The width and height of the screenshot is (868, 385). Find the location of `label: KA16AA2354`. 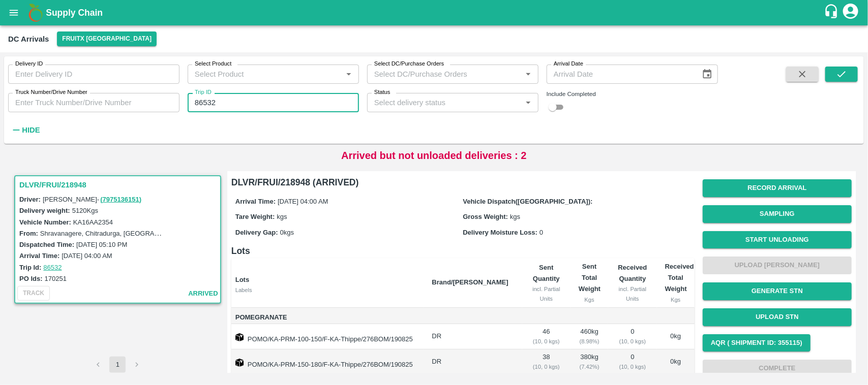

label: KA16AA2354 is located at coordinates (93, 222).